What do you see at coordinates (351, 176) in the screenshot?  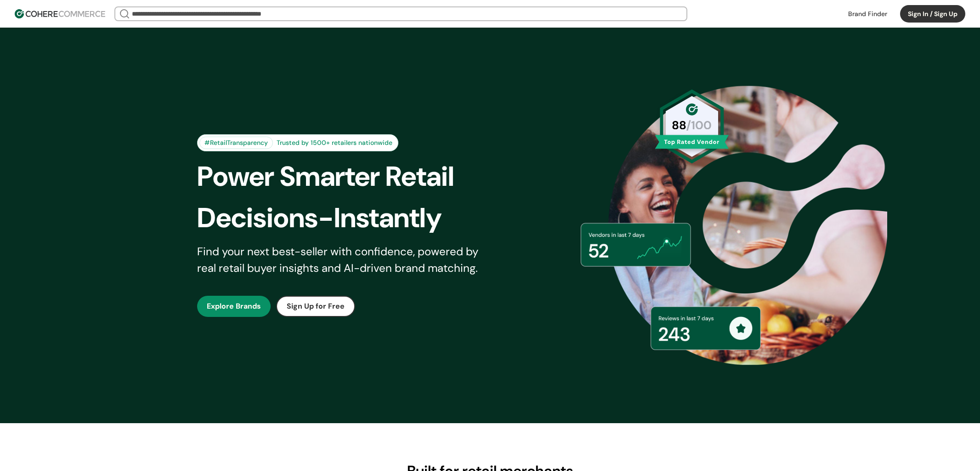 I see `div: Power Smarter Retail` at bounding box center [351, 176].